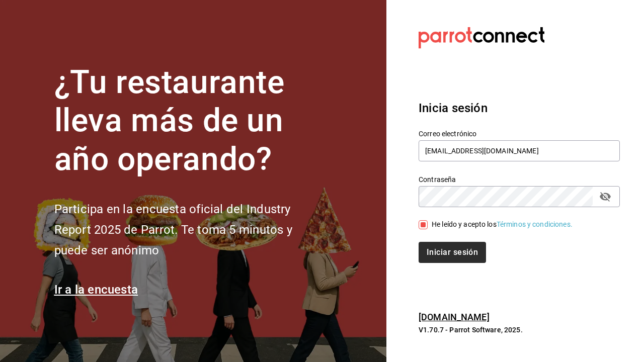 The height and width of the screenshot is (362, 644). I want to click on p: V1.70.7 - Parrot Software, 2025., so click(519, 330).